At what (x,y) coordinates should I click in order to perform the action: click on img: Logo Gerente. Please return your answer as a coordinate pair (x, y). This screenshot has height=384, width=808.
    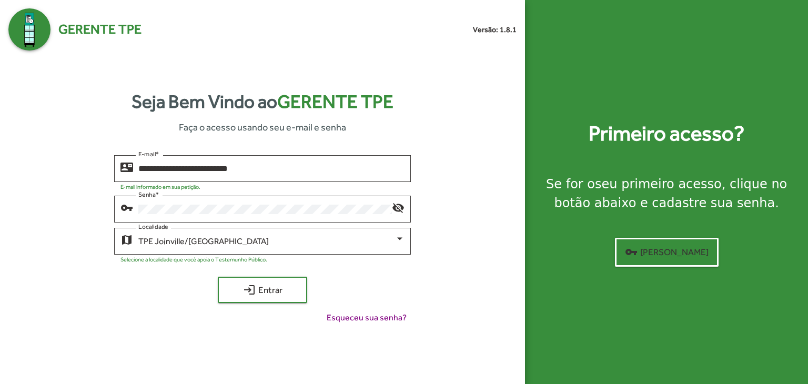
    Looking at the image, I should click on (29, 29).